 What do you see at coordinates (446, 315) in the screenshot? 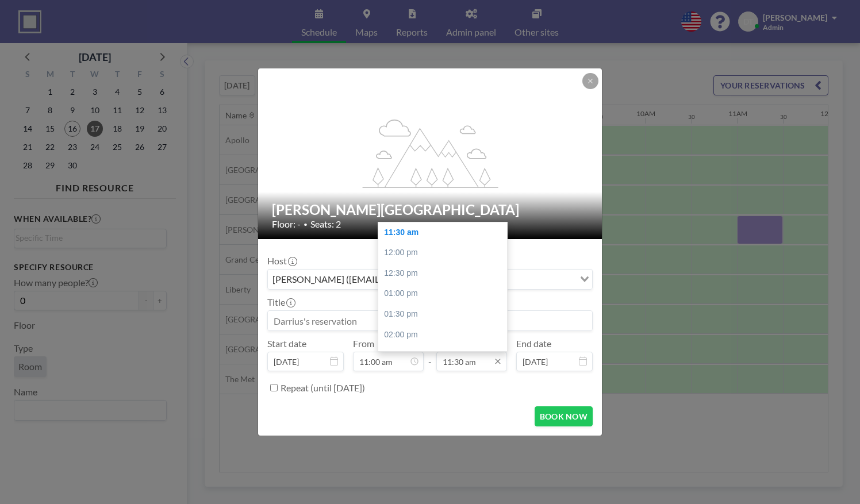
I see `div: 01:30 pm` at bounding box center [446, 315].